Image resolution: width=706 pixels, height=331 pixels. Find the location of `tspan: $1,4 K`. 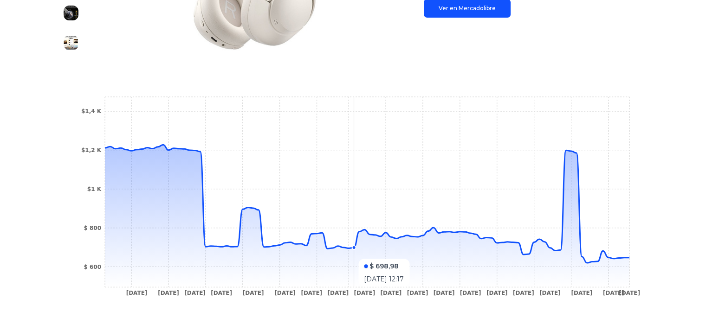

tspan: $1,4 K is located at coordinates (91, 111).